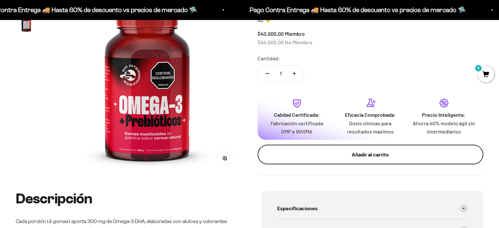 This screenshot has height=228, width=499. Describe the element at coordinates (297, 115) in the screenshot. I see `strong: Calidad Certificada:` at that location.